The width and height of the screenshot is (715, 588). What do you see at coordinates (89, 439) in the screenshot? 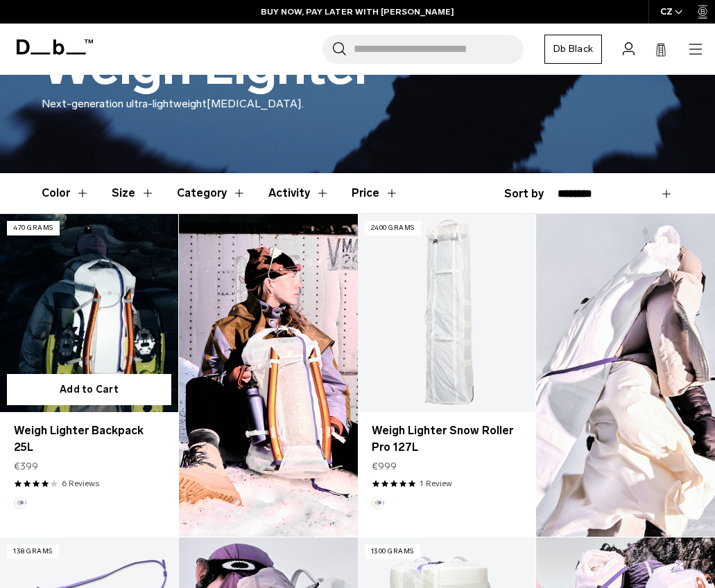
I see `a: Weigh Lighter Backpack 25L` at bounding box center [89, 439].